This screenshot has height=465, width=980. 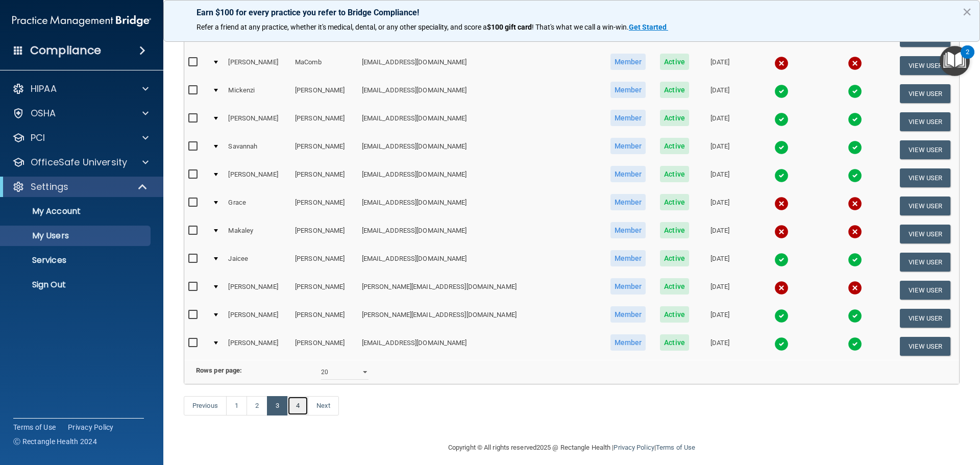 What do you see at coordinates (256, 406) in the screenshot?
I see `a: 2` at bounding box center [256, 406].